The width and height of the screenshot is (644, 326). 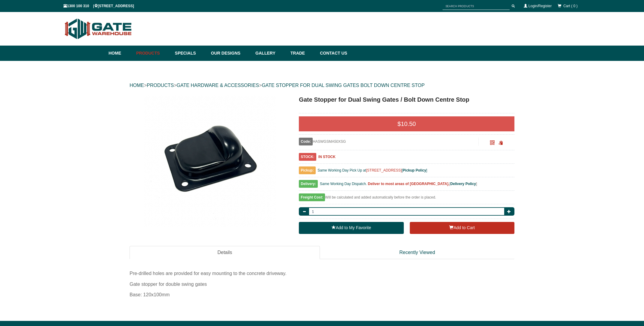 What do you see at coordinates (153, 53) in the screenshot?
I see `a: Products` at bounding box center [153, 53].